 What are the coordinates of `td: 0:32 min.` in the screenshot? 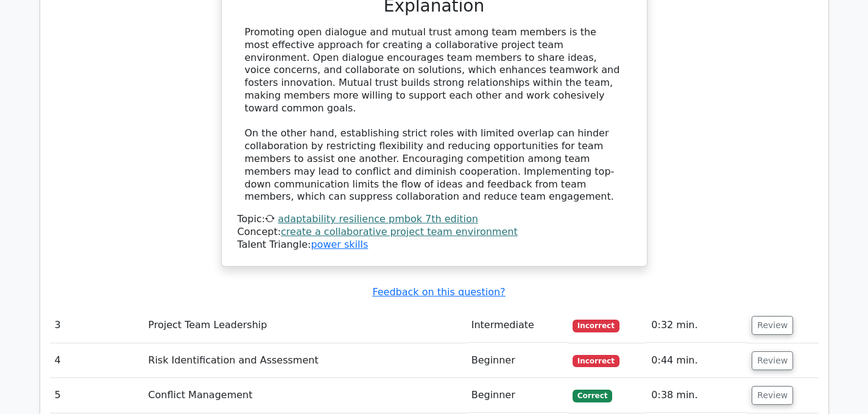 It's located at (696, 325).